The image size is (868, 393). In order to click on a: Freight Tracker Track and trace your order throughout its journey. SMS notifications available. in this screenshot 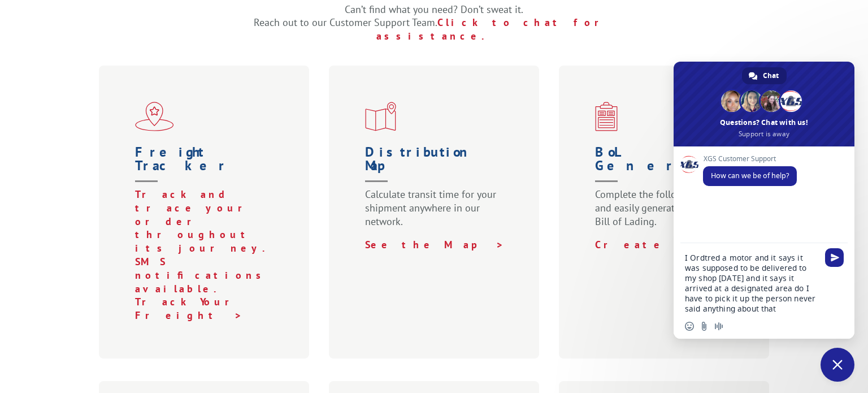, I will do `click(207, 220)`.